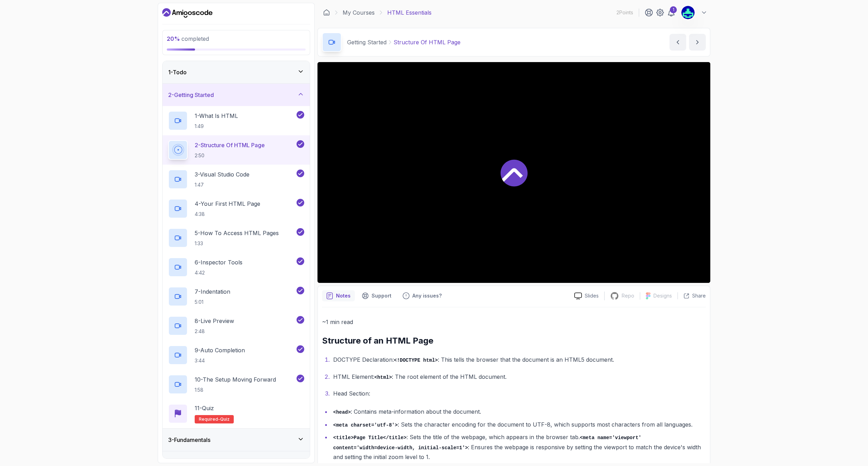 The height and width of the screenshot is (466, 868). I want to click on p: 5:01, so click(212, 302).